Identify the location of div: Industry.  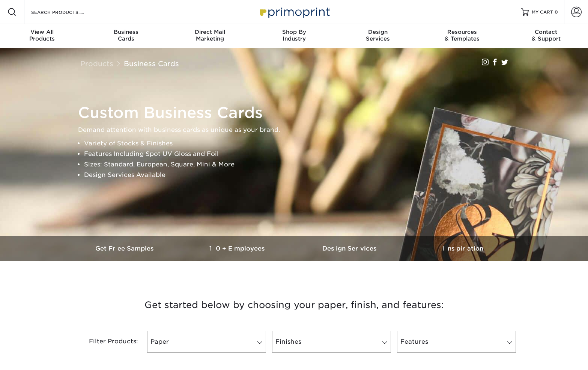
(294, 35).